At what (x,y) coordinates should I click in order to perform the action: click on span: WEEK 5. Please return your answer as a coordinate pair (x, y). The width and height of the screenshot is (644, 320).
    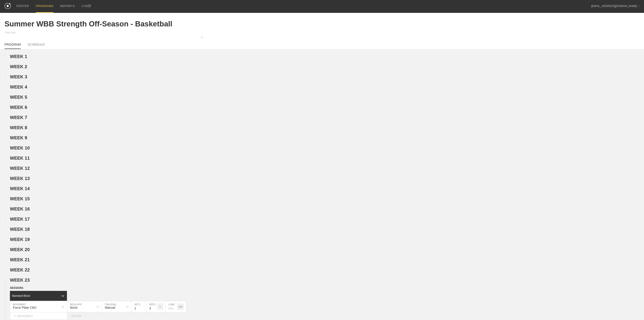
    Looking at the image, I should click on (18, 97).